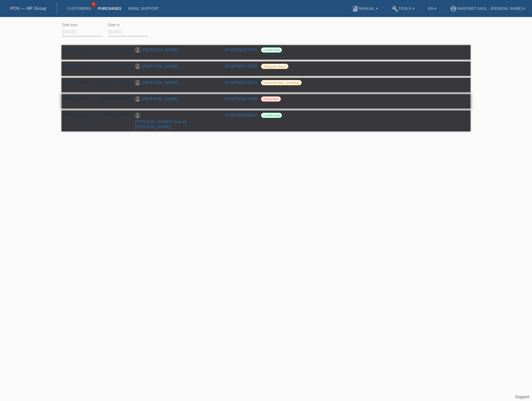 The width and height of the screenshot is (532, 401). I want to click on div: CHF 1'345.00, so click(113, 50).